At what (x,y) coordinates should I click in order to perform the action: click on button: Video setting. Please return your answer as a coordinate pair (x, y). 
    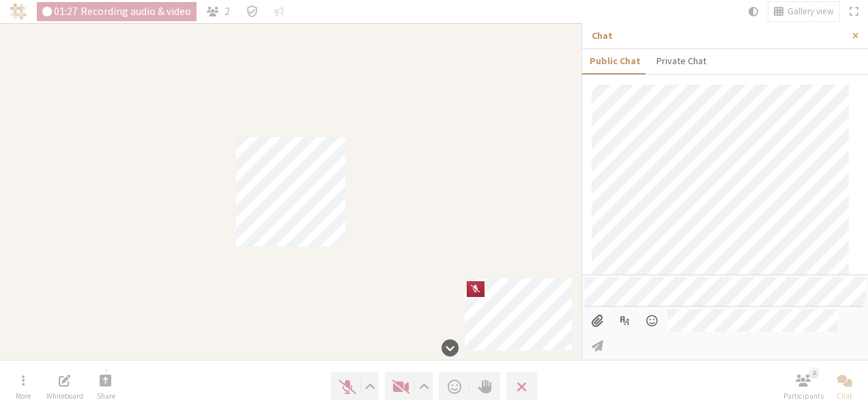
    Looking at the image, I should click on (424, 386).